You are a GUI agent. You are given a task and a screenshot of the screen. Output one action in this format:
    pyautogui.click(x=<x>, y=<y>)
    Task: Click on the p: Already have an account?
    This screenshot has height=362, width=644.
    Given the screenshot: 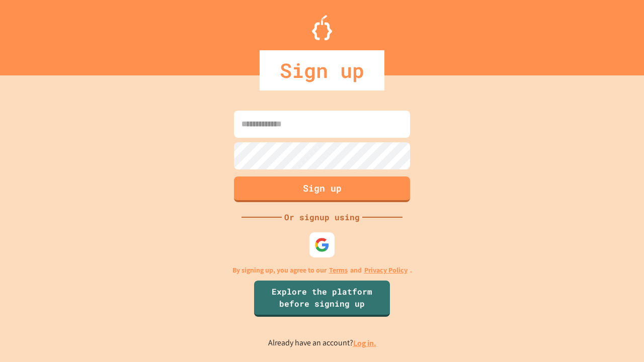 What is the action you would take?
    pyautogui.click(x=322, y=343)
    